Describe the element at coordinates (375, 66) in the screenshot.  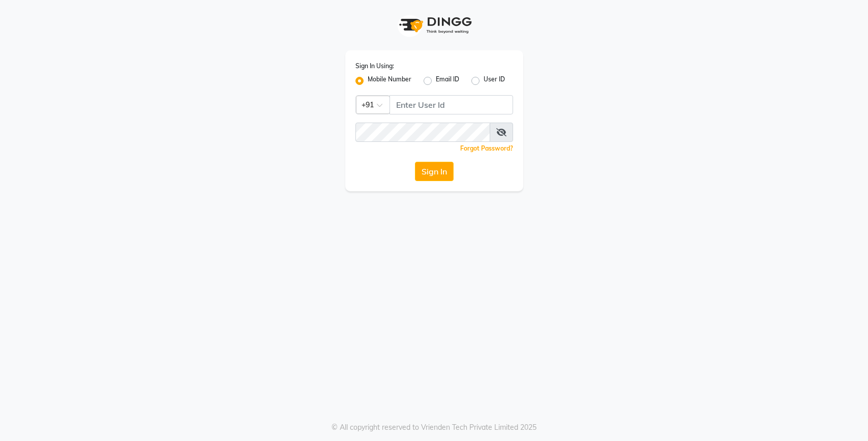
I see `label: Sign In Using:` at that location.